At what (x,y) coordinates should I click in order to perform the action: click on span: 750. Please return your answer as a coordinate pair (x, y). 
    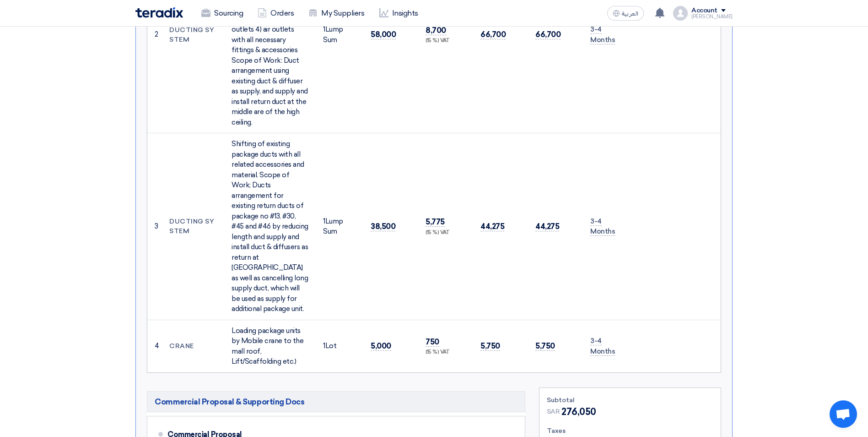
    Looking at the image, I should click on (432, 342).